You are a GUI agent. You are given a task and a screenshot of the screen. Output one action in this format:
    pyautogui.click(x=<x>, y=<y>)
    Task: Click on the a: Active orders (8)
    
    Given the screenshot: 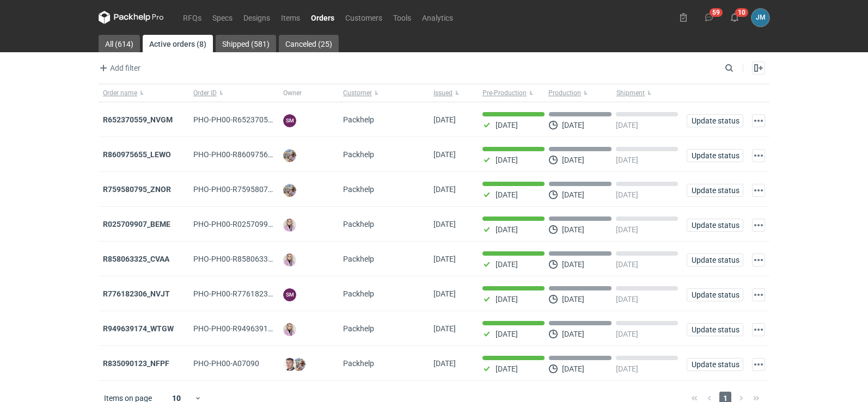 What is the action you would take?
    pyautogui.click(x=177, y=44)
    